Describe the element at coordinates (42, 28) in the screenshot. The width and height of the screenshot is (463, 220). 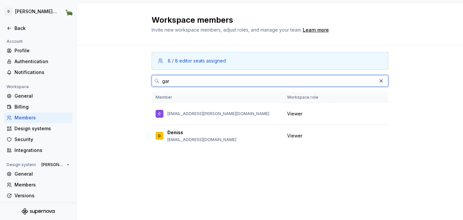
I see `div: Back` at that location.